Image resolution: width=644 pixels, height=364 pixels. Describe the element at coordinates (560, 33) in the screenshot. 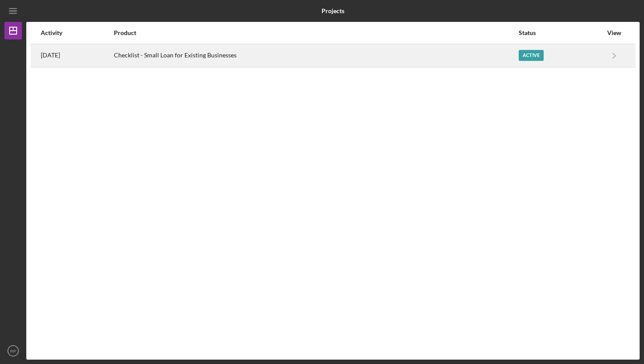

I see `div: Status` at that location.